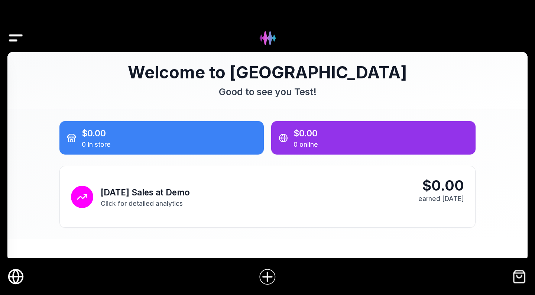 This screenshot has width=535, height=295. Describe the element at coordinates (381, 144) in the screenshot. I see `div: 0 online` at that location.